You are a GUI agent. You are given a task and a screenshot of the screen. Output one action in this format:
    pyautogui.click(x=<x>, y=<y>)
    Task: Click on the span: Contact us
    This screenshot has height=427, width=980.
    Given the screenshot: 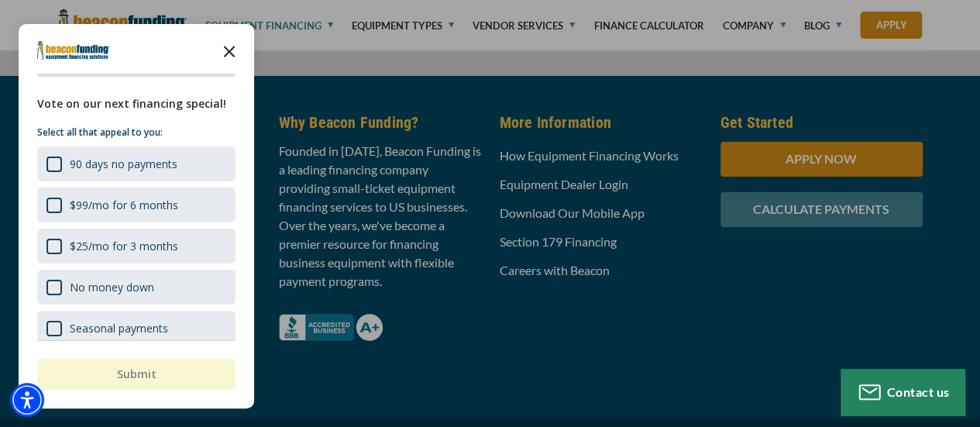 What is the action you would take?
    pyautogui.click(x=919, y=392)
    